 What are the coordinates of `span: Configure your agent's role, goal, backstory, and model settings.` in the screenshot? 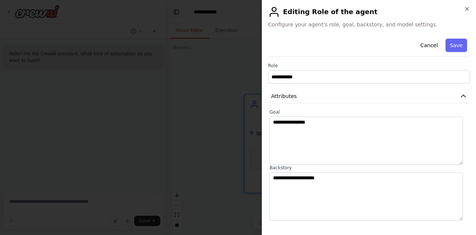 It's located at (369, 25).